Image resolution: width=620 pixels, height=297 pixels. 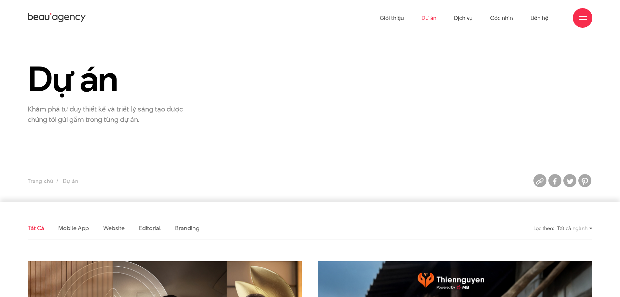 What do you see at coordinates (40, 181) in the screenshot?
I see `a: Trang chủ` at bounding box center [40, 181].